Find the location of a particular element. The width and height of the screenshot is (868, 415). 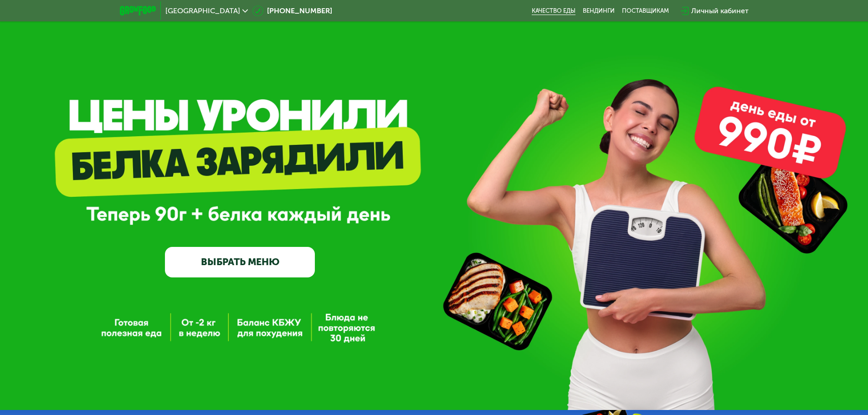

div: поставщикам is located at coordinates (645, 11).